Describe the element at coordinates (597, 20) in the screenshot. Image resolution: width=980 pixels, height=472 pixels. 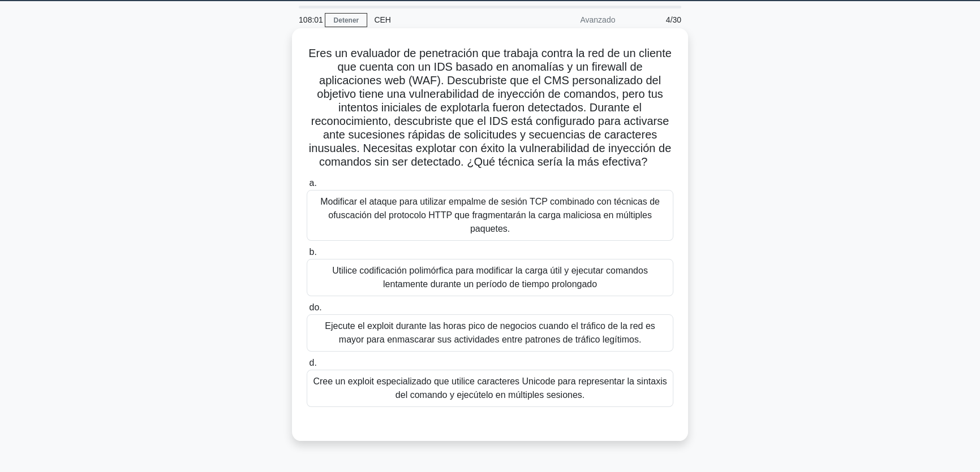
I see `font: Avanzado` at that location.